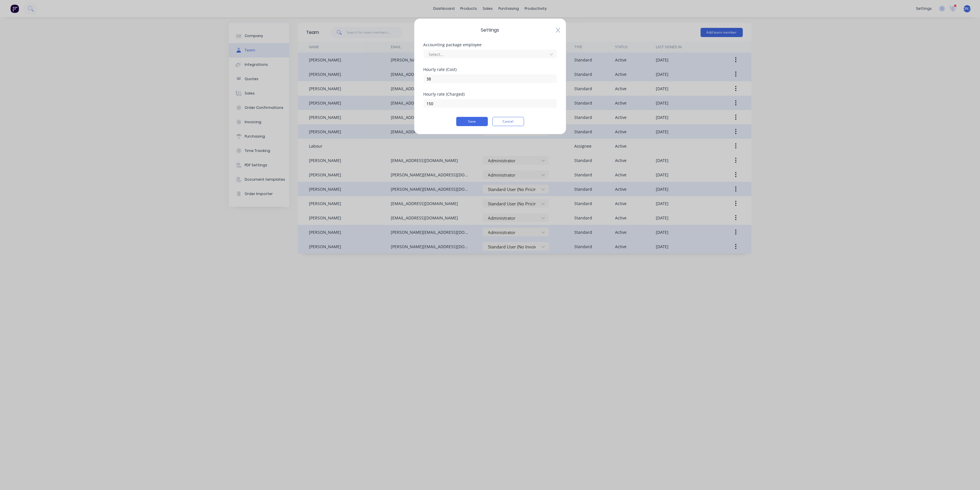  What do you see at coordinates (472, 121) in the screenshot?
I see `button: Save` at bounding box center [472, 121].